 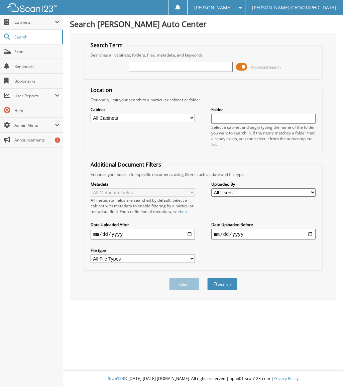 What do you see at coordinates (34, 22) in the screenshot?
I see `span: Cabinets` at bounding box center [34, 22].